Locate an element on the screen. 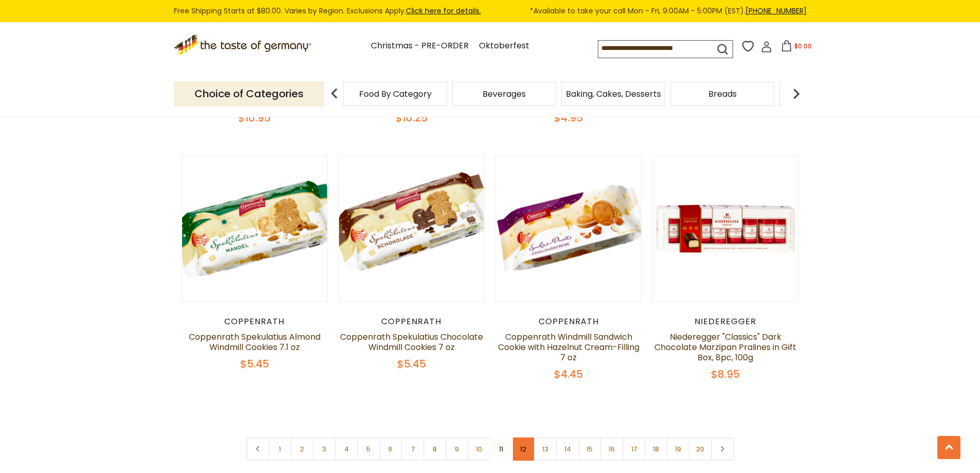  a: 13 is located at coordinates (545, 449).